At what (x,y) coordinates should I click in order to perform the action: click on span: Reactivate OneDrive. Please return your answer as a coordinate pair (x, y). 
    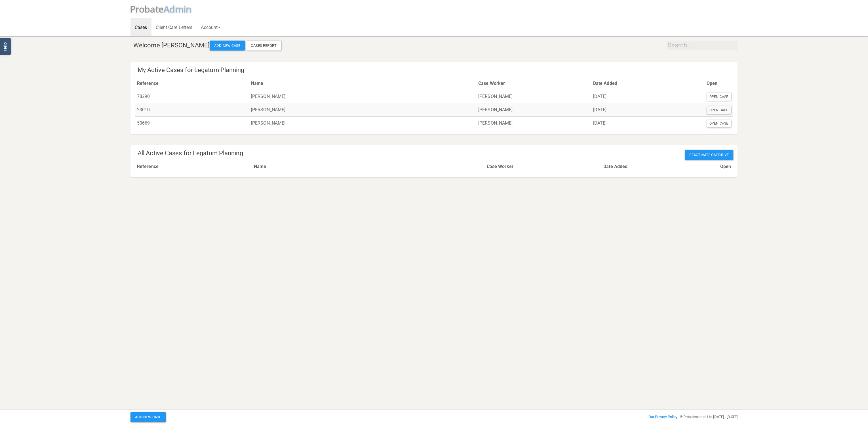
    Looking at the image, I should click on (709, 155).